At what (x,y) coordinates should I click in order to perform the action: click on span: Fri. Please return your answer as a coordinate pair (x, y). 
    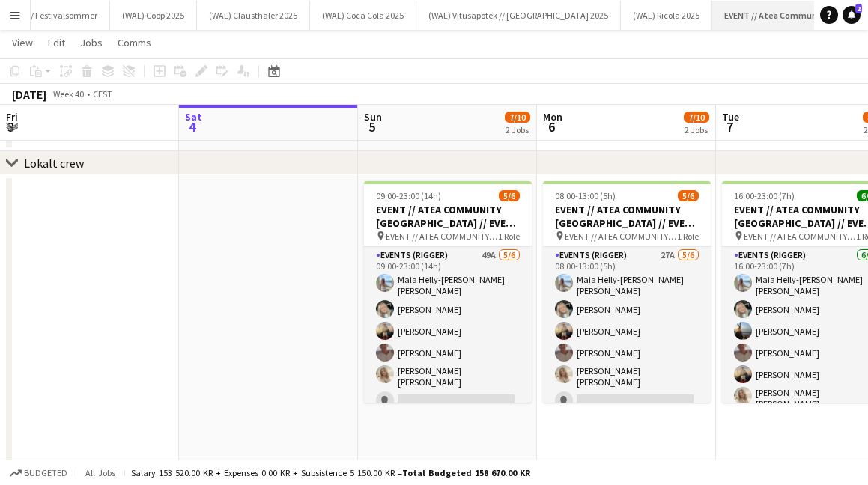
    Looking at the image, I should click on (12, 117).